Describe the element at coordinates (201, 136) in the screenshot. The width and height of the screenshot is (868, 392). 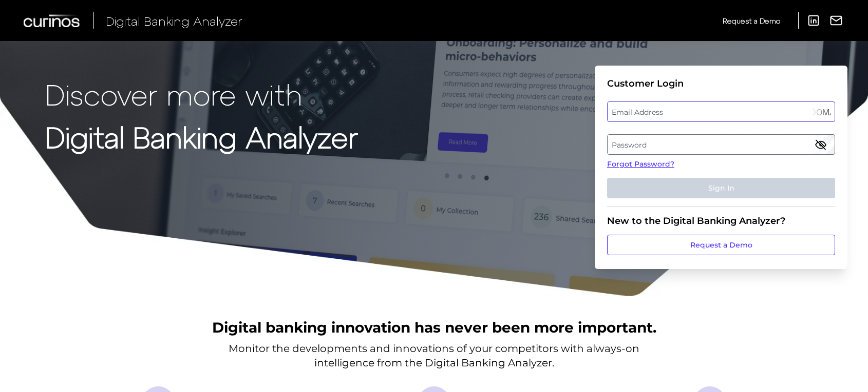
I see `strong: Digital Banking Analyzer` at that location.